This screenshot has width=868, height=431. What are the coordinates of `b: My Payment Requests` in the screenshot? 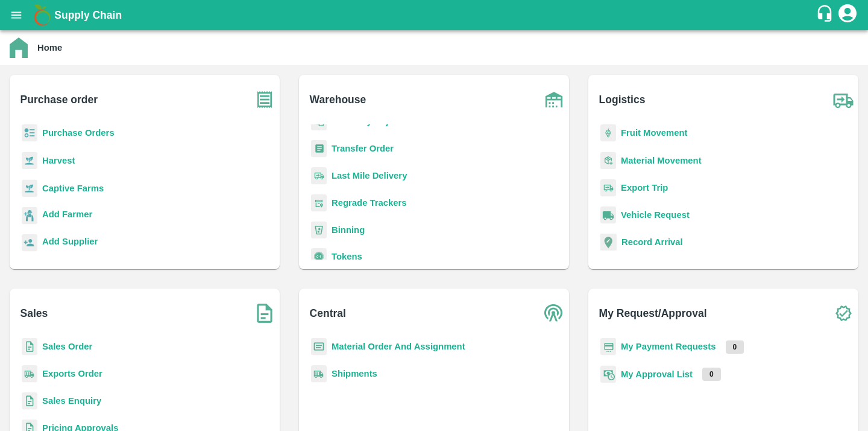 It's located at (669, 347).